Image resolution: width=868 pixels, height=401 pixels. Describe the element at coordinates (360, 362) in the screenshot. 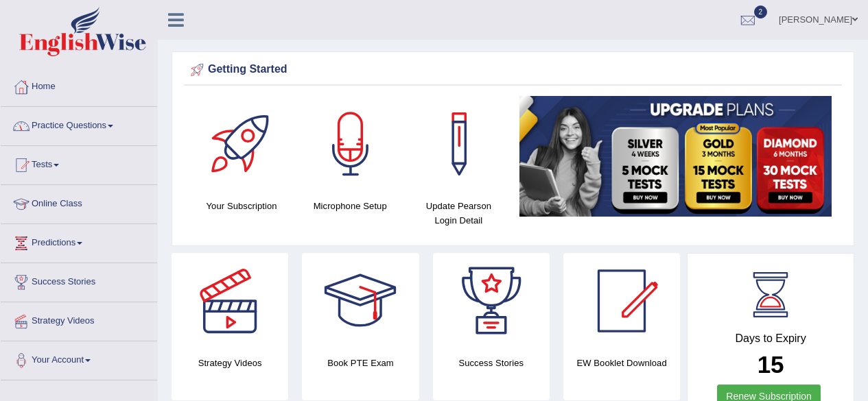

I see `h4: Book PTE Exam` at that location.